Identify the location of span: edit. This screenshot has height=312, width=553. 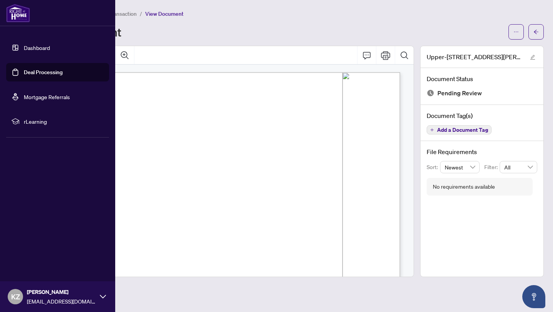
(533, 57).